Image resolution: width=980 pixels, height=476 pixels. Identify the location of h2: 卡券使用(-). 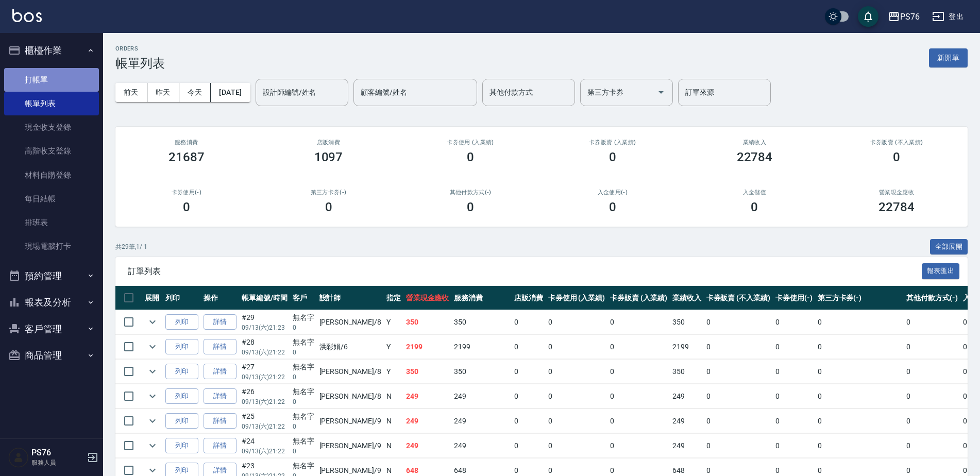
(187, 192).